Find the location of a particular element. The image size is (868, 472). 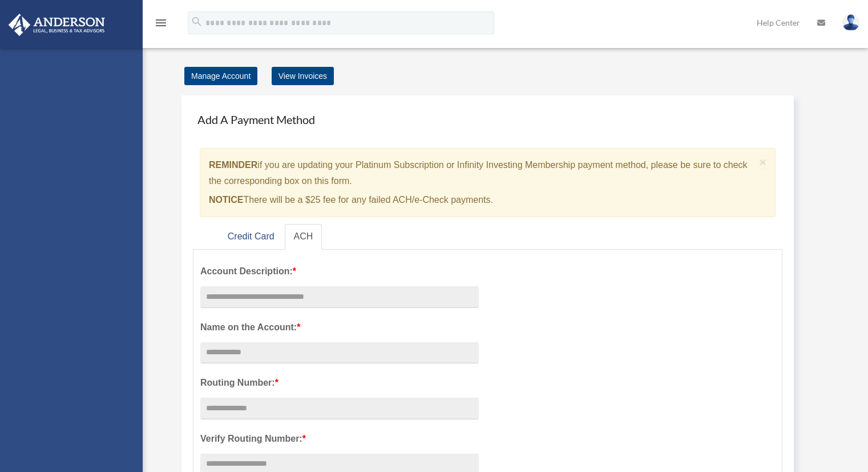

a: View Invoices is located at coordinates (302, 76).